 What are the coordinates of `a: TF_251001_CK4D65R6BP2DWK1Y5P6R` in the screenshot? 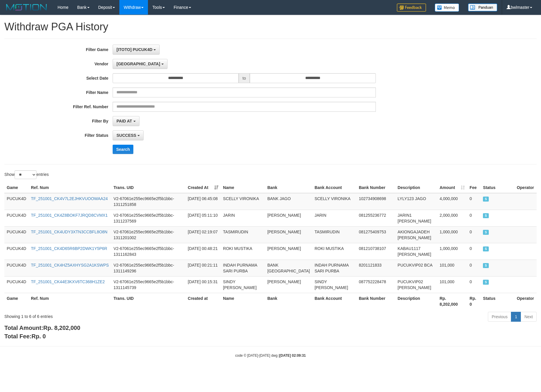 It's located at (69, 248).